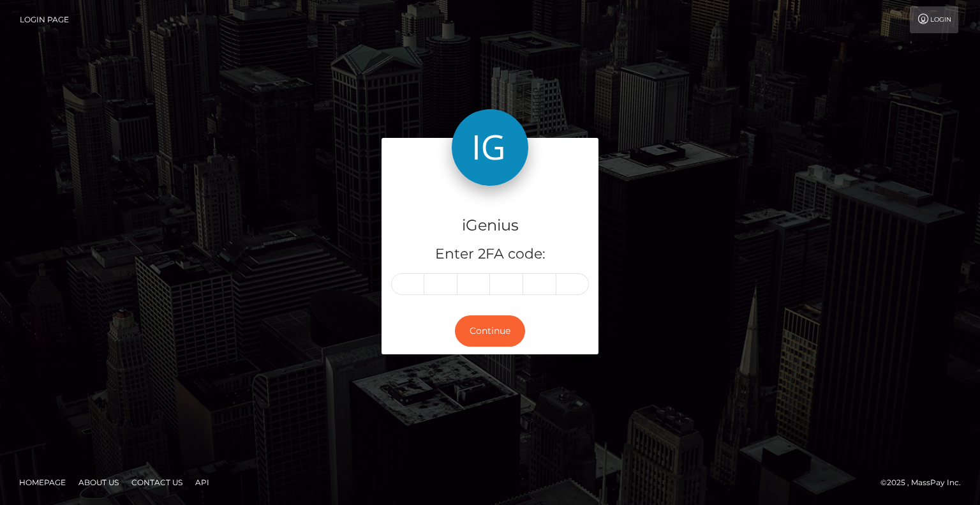 This screenshot has width=980, height=505. Describe the element at coordinates (203, 482) in the screenshot. I see `a: API` at that location.